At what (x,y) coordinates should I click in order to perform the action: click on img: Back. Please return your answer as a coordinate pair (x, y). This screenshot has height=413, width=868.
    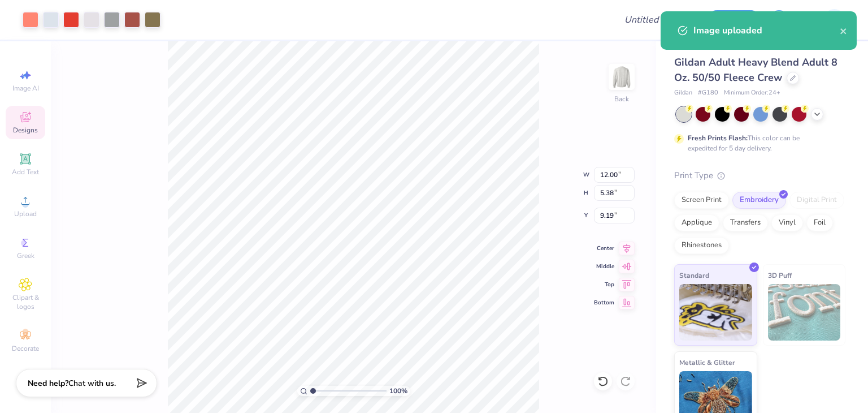
    Looking at the image, I should click on (622, 77).